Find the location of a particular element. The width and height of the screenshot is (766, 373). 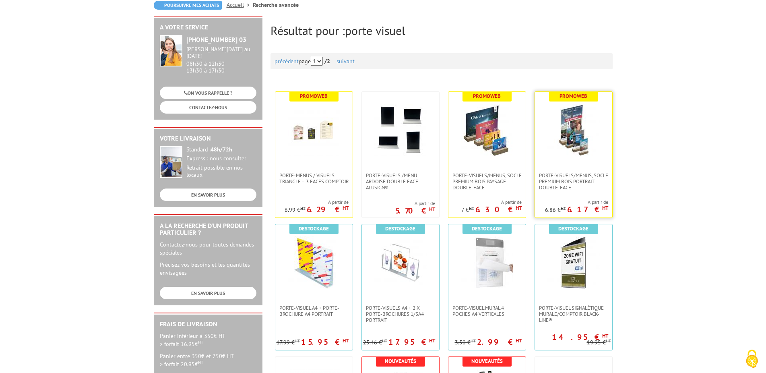

p: 15.95 € is located at coordinates (325, 342).